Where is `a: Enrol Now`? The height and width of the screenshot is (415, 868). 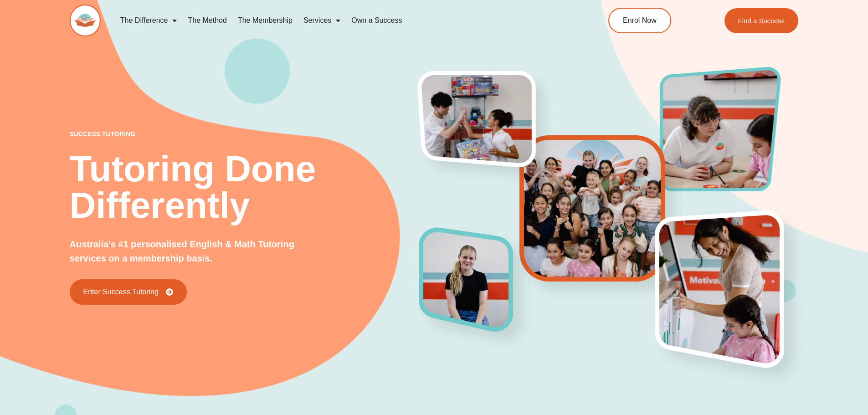 a: Enrol Now is located at coordinates (639, 21).